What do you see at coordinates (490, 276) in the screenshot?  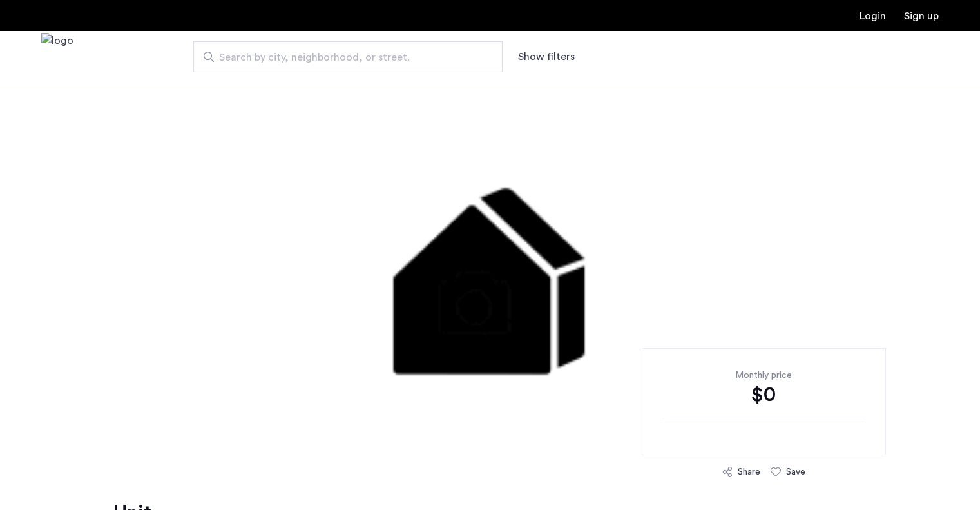 I see `img: 2.gif` at bounding box center [490, 276].